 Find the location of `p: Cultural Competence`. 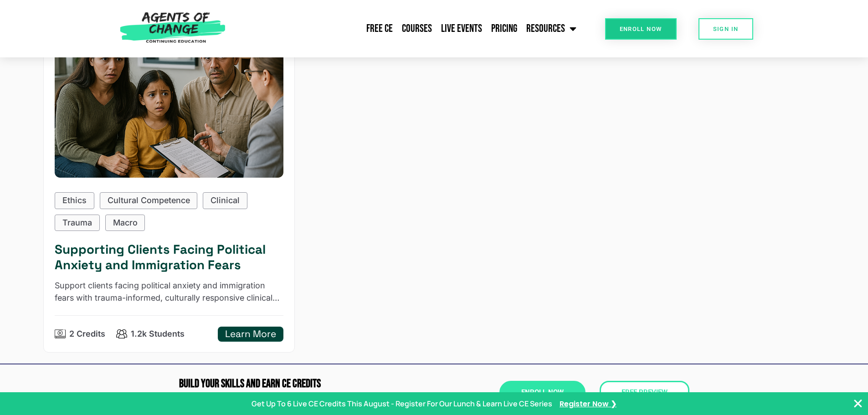

p: Cultural Competence is located at coordinates (148, 201).